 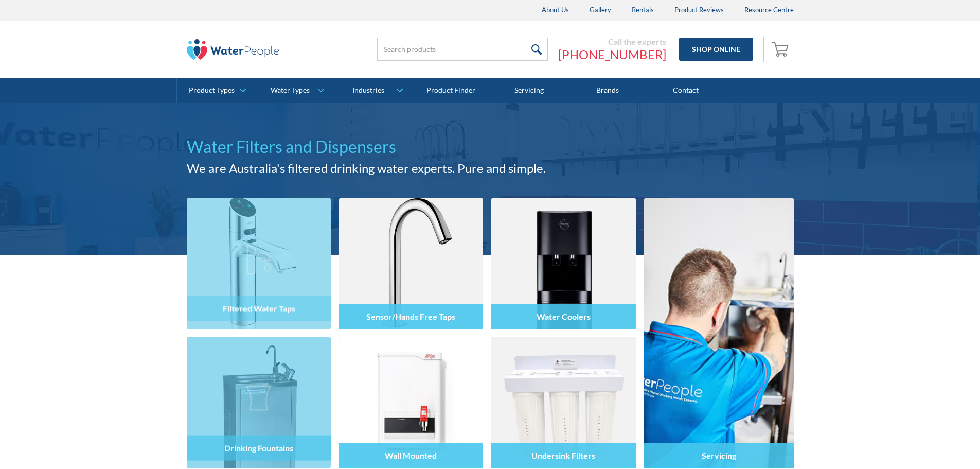 I want to click on a: Product Types, so click(x=215, y=91).